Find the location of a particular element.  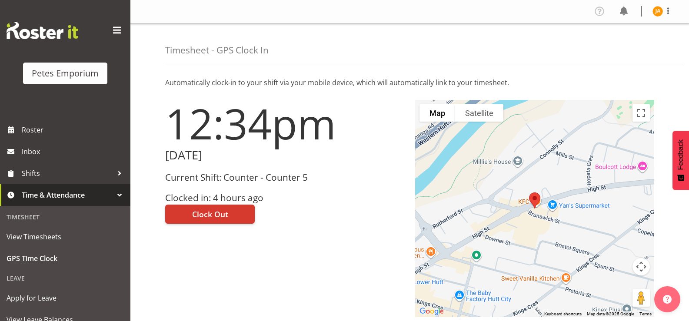

div: Petes Emporium is located at coordinates (65, 73).